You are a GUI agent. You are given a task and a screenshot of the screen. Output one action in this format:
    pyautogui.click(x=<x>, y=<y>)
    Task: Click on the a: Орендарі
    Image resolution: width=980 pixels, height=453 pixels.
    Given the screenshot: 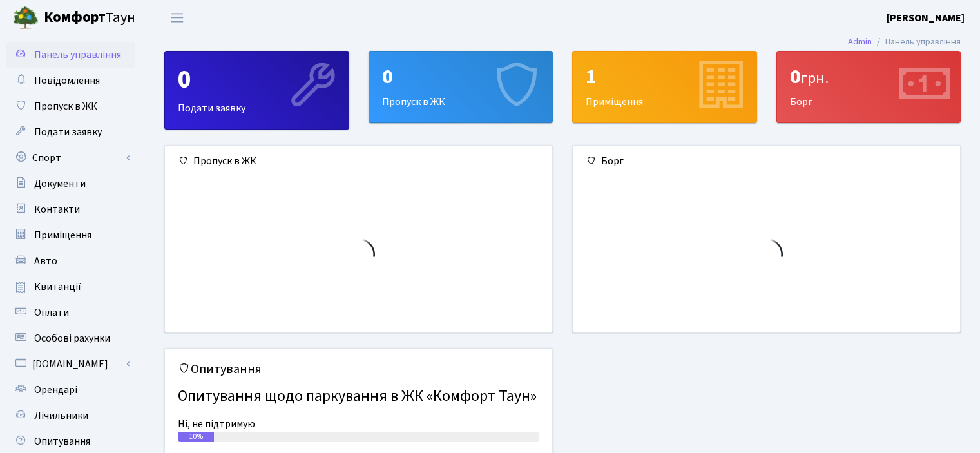 What is the action you would take?
    pyautogui.click(x=71, y=390)
    